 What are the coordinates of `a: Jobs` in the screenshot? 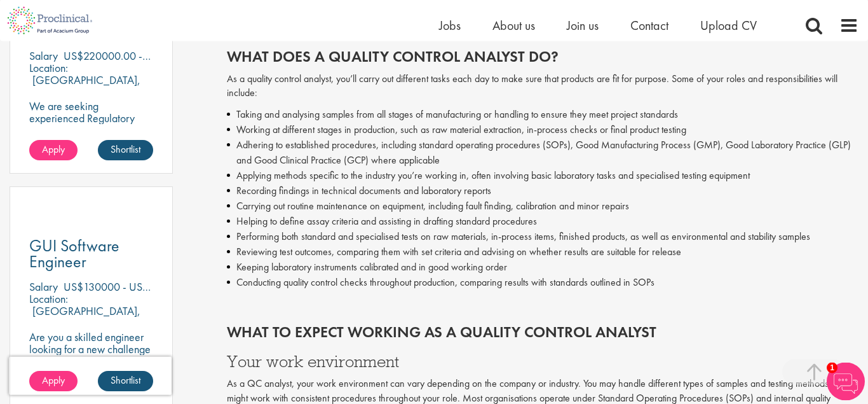 It's located at (450, 26).